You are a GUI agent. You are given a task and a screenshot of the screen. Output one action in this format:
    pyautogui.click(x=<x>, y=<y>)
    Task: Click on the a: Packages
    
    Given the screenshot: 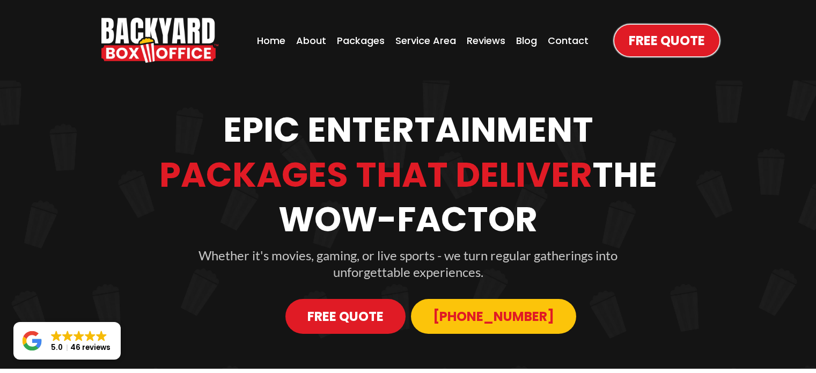 What is the action you would take?
    pyautogui.click(x=360, y=40)
    